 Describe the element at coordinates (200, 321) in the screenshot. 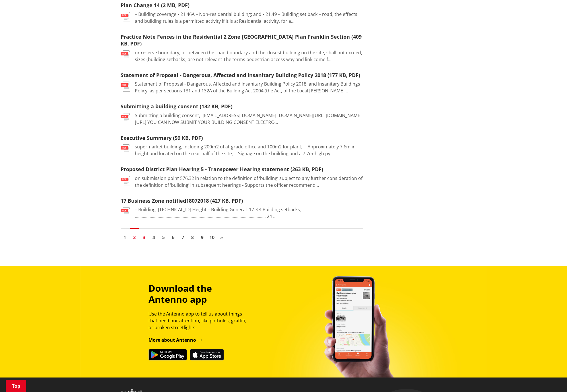

I see `p: Use the Antenno app to tell us about things that need our attention, like potholes, graffiti, or ...` at that location.